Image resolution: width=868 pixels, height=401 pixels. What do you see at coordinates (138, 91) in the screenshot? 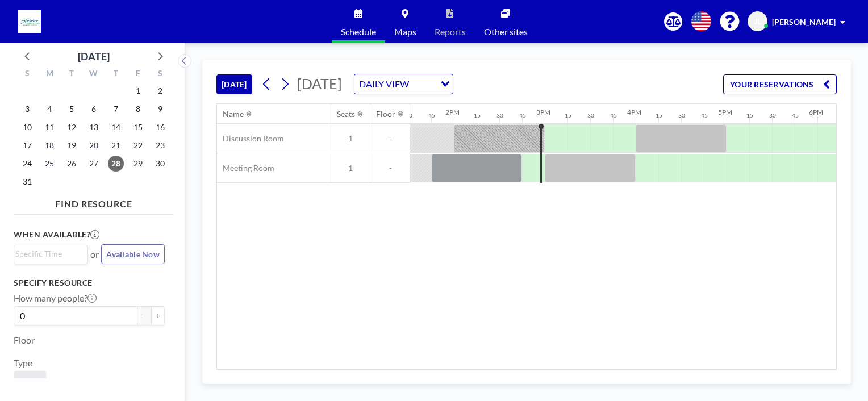
I see `span: Friday, August 1, 2025` at bounding box center [138, 91].